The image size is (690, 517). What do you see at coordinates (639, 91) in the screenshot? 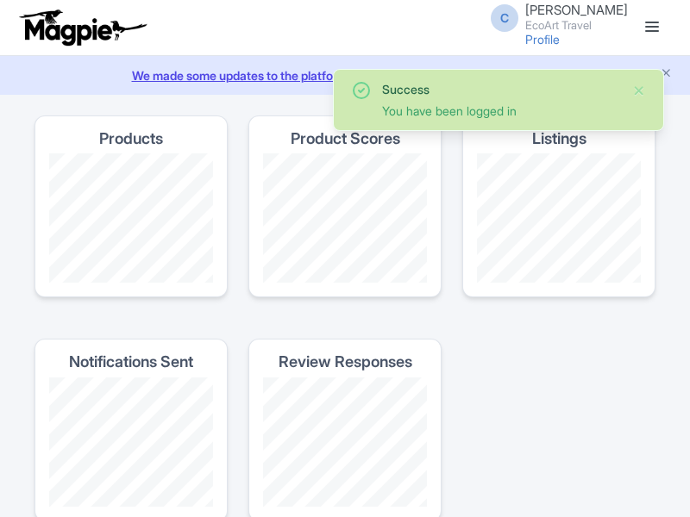
I see `button: Close` at bounding box center [639, 91].